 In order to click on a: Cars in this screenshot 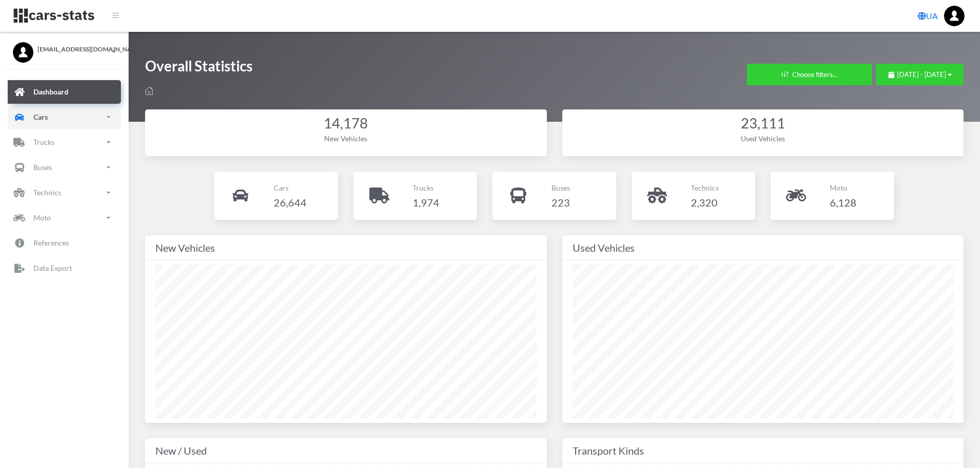, I will do `click(64, 117)`.